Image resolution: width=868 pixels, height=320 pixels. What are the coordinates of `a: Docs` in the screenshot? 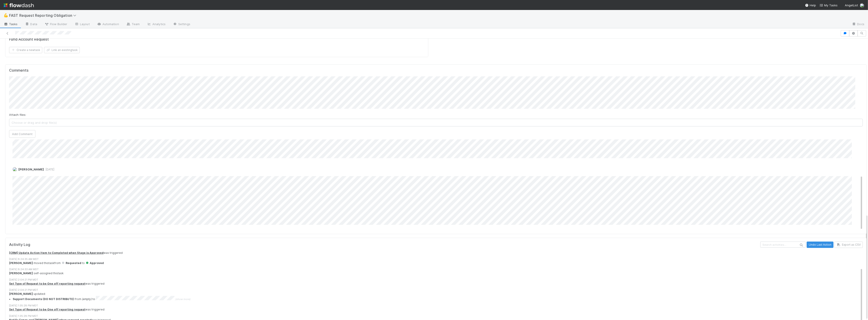 It's located at (858, 25).